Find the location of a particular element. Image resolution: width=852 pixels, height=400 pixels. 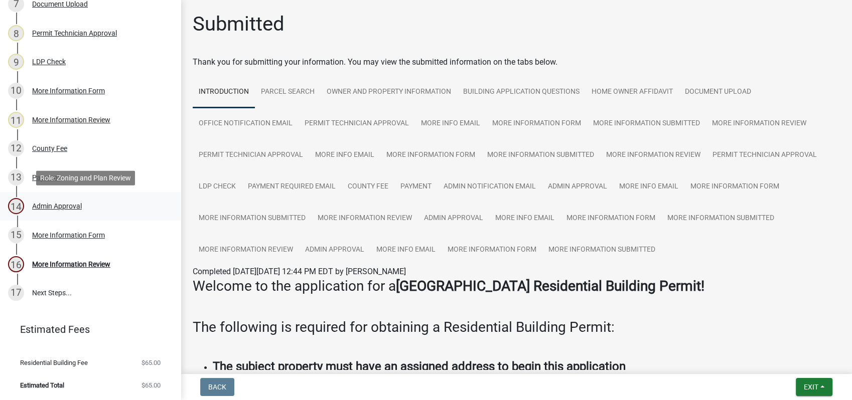

div: 10 is located at coordinates (16, 91).